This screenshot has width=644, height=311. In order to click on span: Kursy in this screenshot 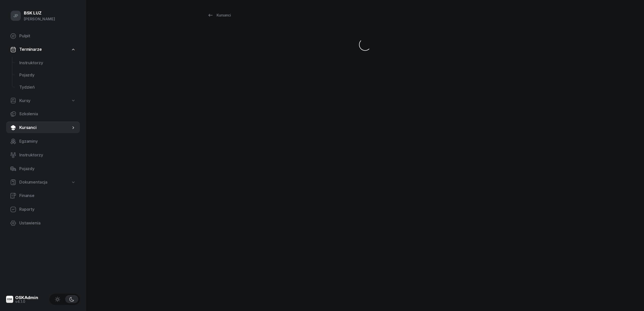, I will do `click(25, 101)`.